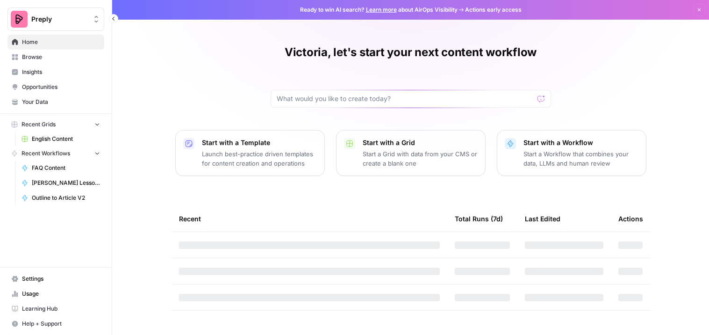 Image resolution: width=709 pixels, height=335 pixels. What do you see at coordinates (543, 218) in the screenshot?
I see `div: Last Edited` at bounding box center [543, 218].